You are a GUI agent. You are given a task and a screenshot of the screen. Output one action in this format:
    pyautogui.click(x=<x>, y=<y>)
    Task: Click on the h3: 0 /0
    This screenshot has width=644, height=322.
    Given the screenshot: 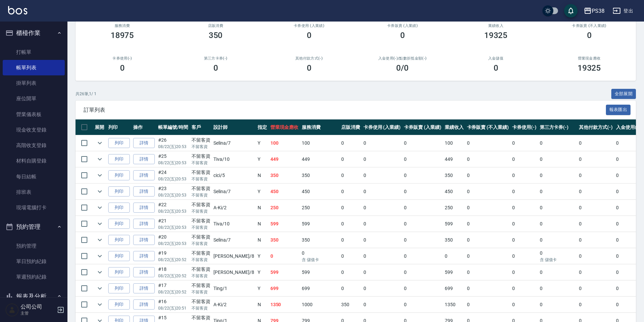 What is the action you would take?
    pyautogui.click(x=402, y=68)
    